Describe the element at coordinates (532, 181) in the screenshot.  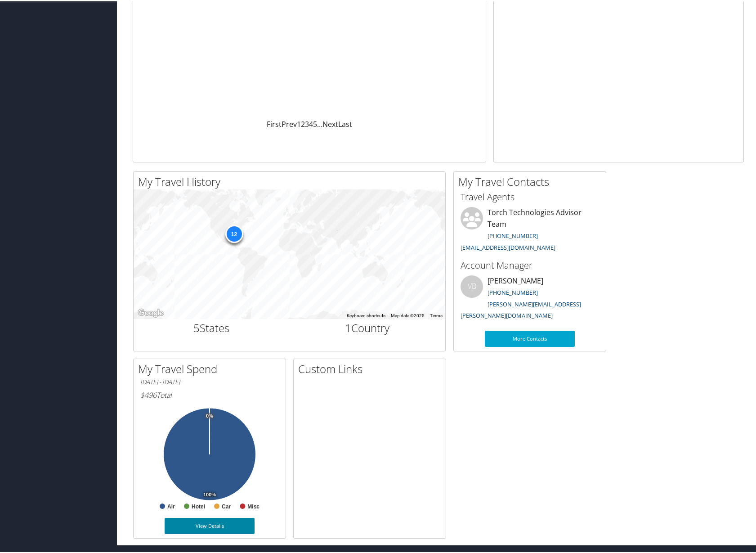
I see `h2: My Travel Contacts` at that location.